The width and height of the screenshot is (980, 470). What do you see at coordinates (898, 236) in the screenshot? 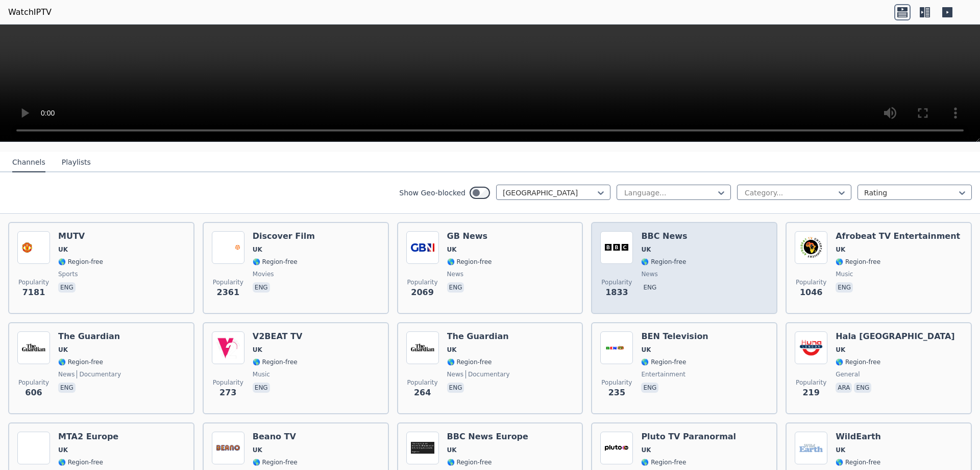
I see `h6: Afrobeat TV Entertainment` at bounding box center [898, 236].